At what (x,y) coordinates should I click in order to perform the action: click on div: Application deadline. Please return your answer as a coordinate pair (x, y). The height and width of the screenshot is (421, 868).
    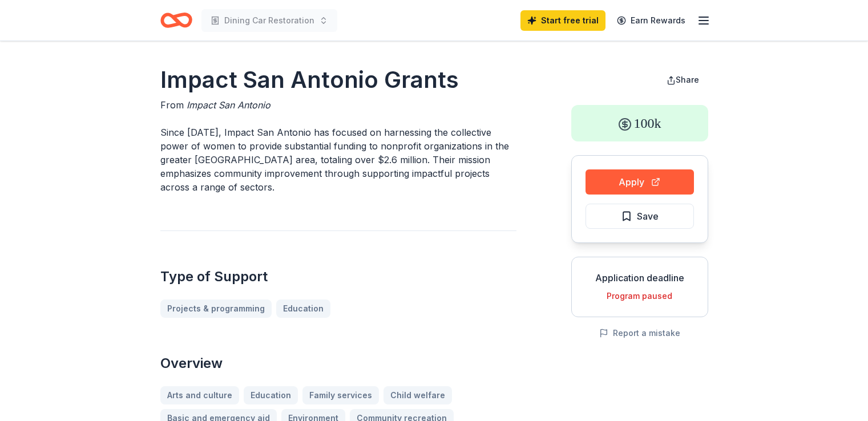
    Looking at the image, I should click on (640, 278).